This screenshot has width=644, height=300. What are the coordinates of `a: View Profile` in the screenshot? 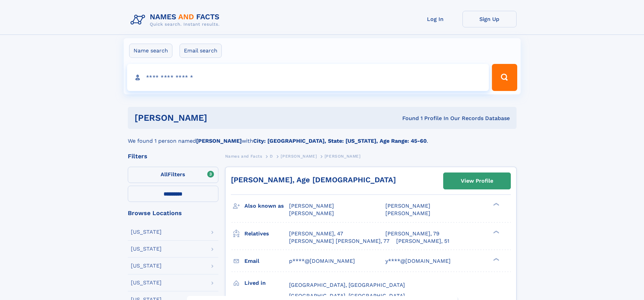 It's located at (477, 181).